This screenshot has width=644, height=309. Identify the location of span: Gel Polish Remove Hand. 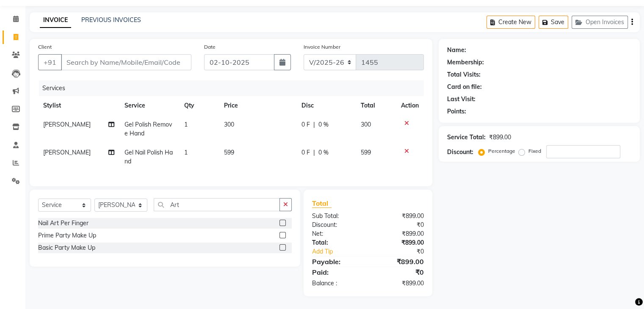
(148, 129).